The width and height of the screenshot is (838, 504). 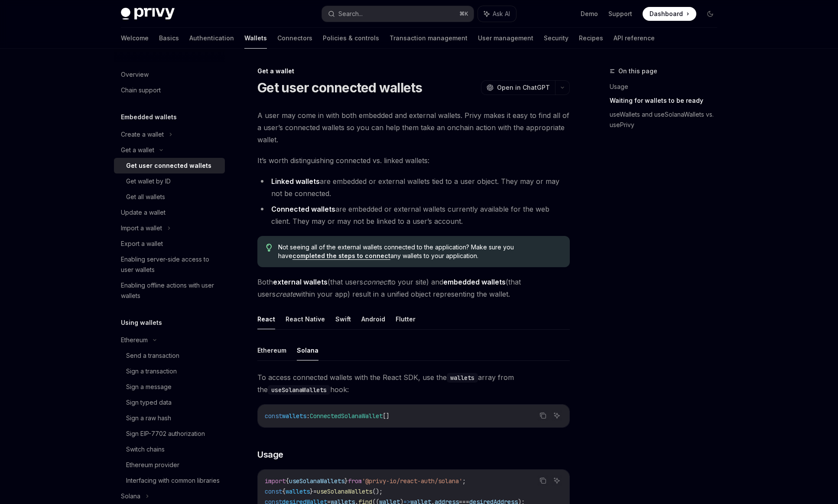 What do you see at coordinates (414, 127) in the screenshot?
I see `span: A user may come in with both embedded and external wallets. Privy makes it easy to find all of a ...` at bounding box center [414, 127].